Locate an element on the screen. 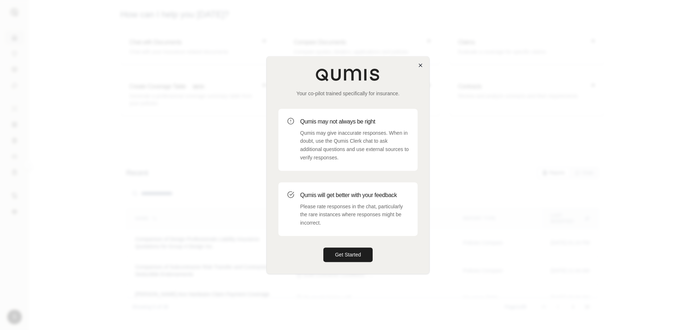 Image resolution: width=696 pixels, height=330 pixels. p: Qumis may give inaccurate responses. When in doubt, use the Qumis Clerk chat to ask additional qu... is located at coordinates (354, 145).